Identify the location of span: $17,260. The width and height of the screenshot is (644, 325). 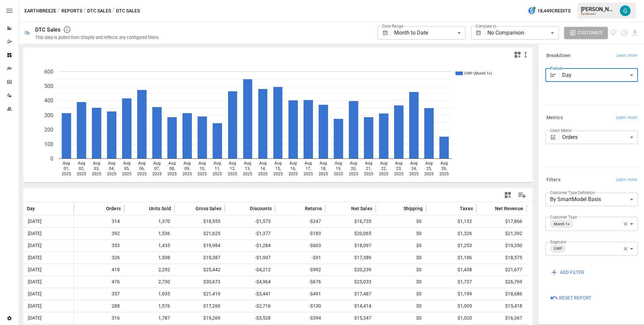
(200, 306).